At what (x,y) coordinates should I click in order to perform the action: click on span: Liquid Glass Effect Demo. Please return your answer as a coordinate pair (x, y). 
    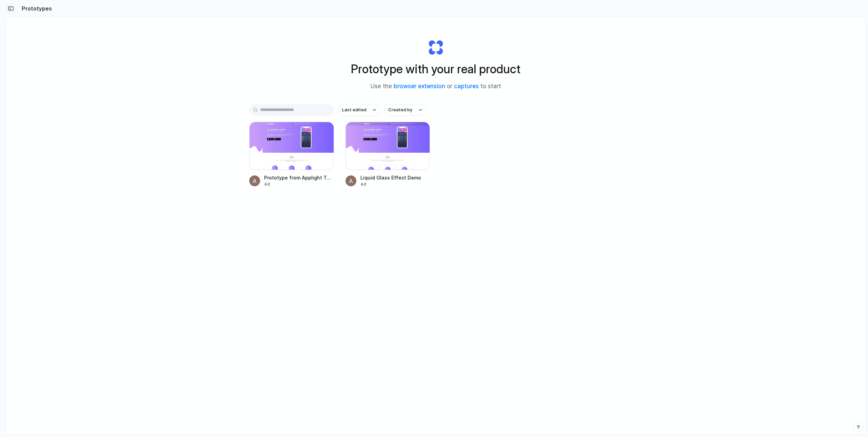
    Looking at the image, I should click on (395, 178).